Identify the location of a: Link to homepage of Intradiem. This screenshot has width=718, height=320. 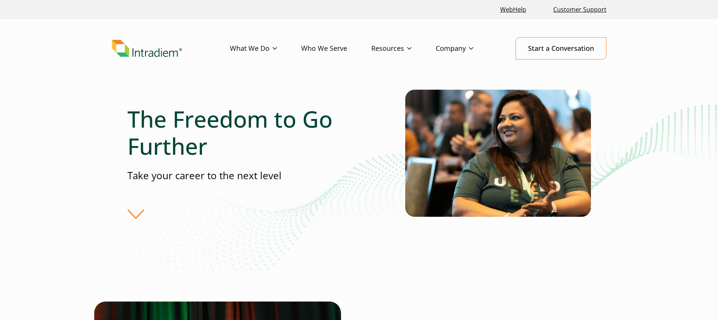
(171, 49).